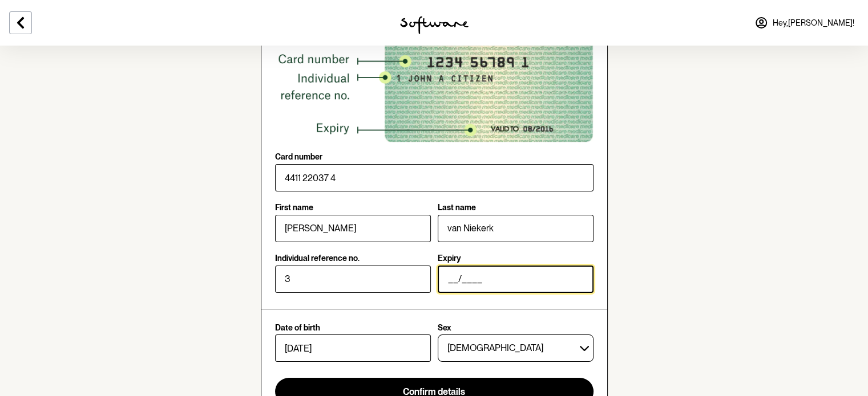 This screenshot has height=396, width=868. Describe the element at coordinates (456, 208) in the screenshot. I see `p: Last name` at that location.